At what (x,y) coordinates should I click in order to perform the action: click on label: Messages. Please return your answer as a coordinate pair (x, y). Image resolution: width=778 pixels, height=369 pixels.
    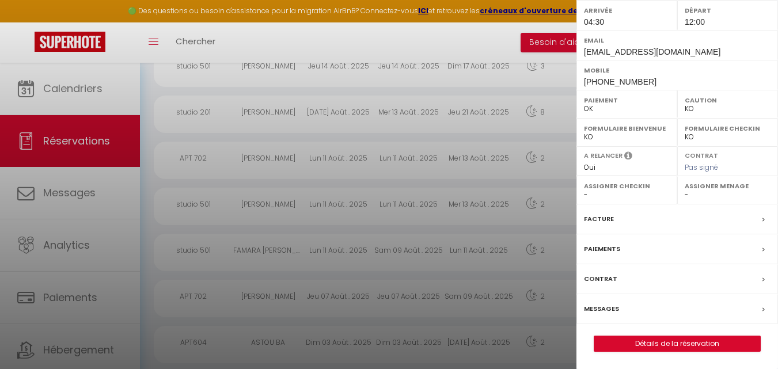
    Looking at the image, I should click on (601, 309).